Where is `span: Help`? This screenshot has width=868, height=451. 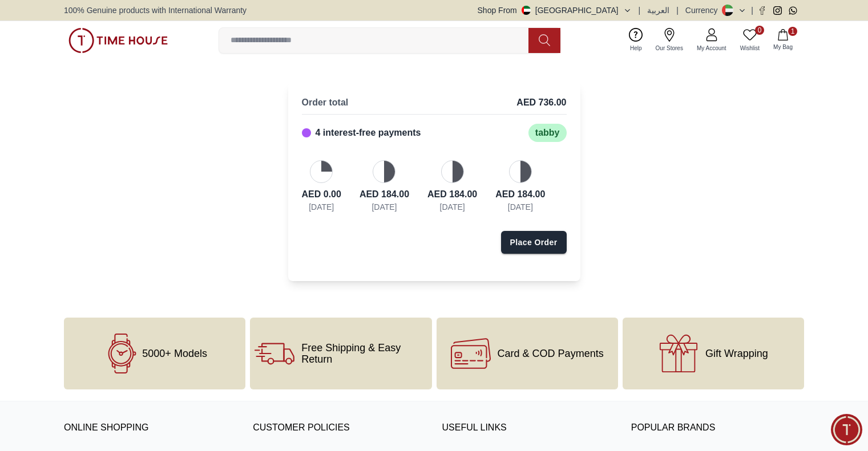 span: Help is located at coordinates (636, 48).